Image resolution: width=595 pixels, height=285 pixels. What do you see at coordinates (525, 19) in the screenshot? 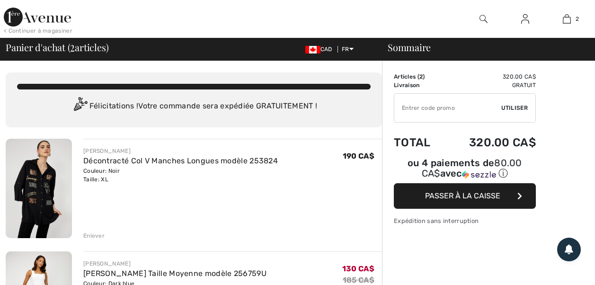
I see `a: Se connecter` at bounding box center [525, 19].